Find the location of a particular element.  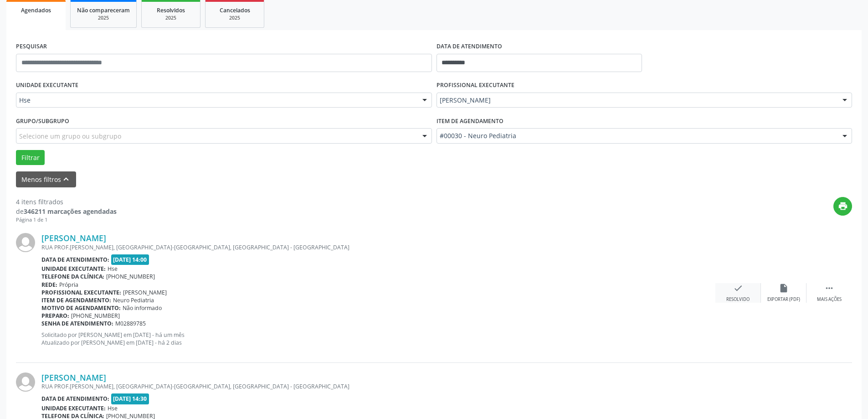

div: Página 1 de 1 is located at coordinates (66, 220).